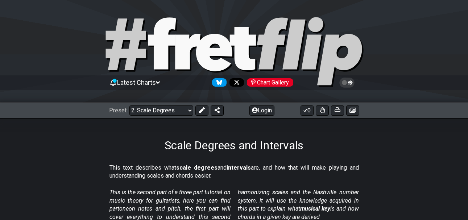 The image size is (468, 220). I want to click on strong: intervals, so click(239, 168).